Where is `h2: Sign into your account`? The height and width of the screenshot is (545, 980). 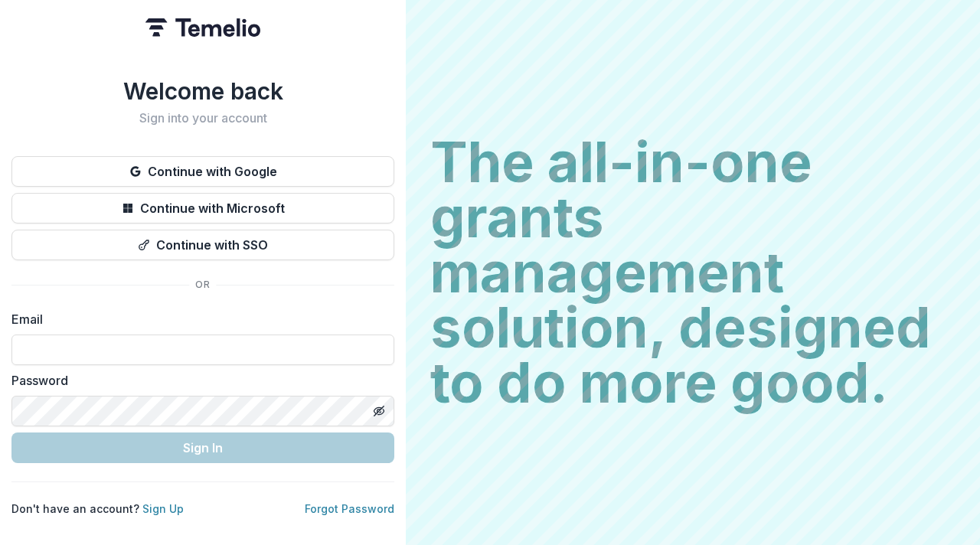 h2: Sign into your account is located at coordinates (203, 118).